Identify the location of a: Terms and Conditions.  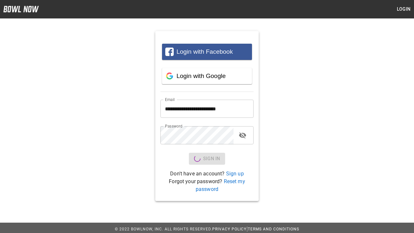
(273, 229).